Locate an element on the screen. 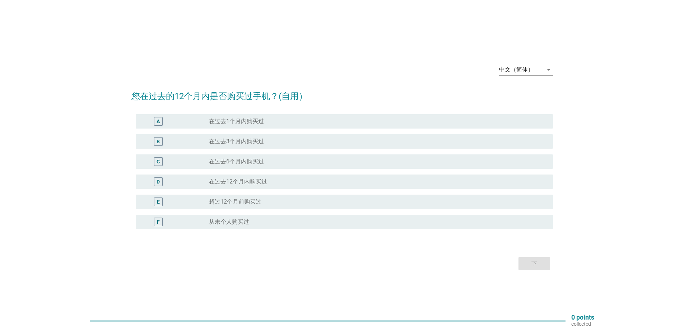 This screenshot has width=684, height=330. label: 在过去1个月内购买过 is located at coordinates (236, 121).